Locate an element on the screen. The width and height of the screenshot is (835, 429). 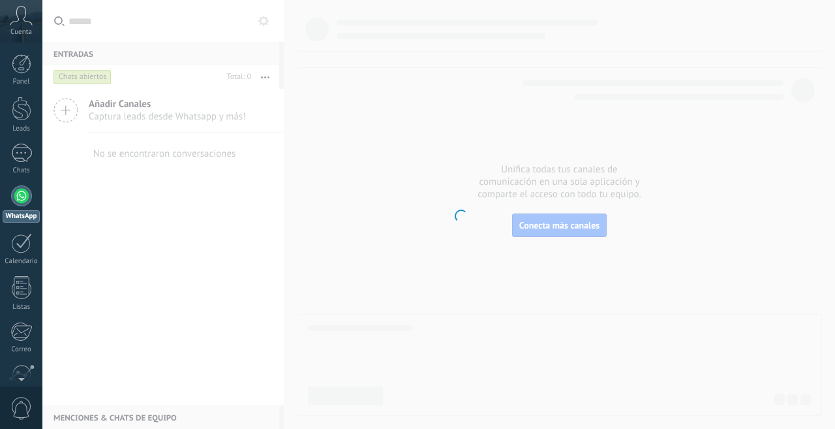
div: Leads is located at coordinates (22, 129).